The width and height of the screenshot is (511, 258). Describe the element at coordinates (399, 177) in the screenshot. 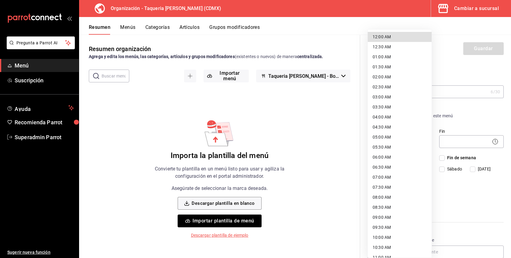

I see `li: 07:00 AM` at that location.